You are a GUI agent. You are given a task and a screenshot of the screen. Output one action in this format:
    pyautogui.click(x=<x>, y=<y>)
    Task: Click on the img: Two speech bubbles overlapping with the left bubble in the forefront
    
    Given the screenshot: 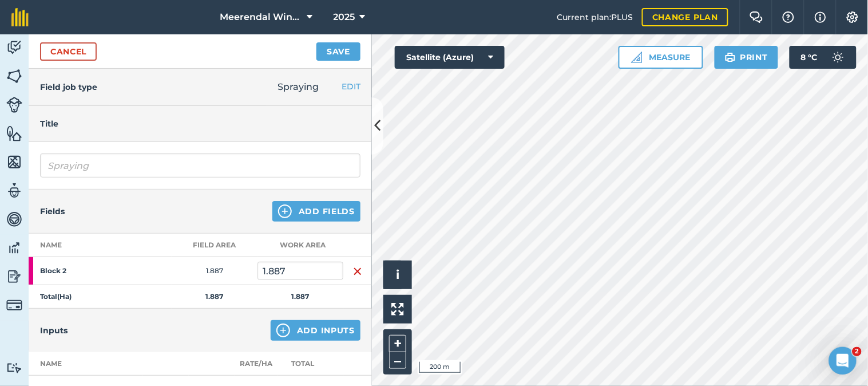 What is the action you would take?
    pyautogui.click(x=757, y=17)
    